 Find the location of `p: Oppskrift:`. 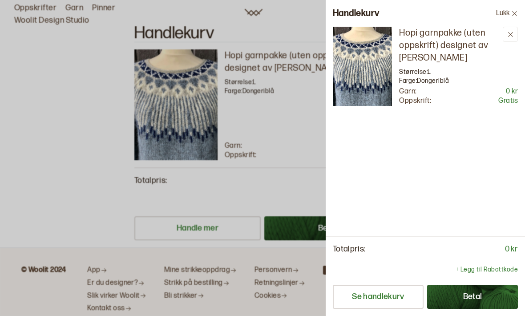

p: Oppskrift: is located at coordinates (415, 101).